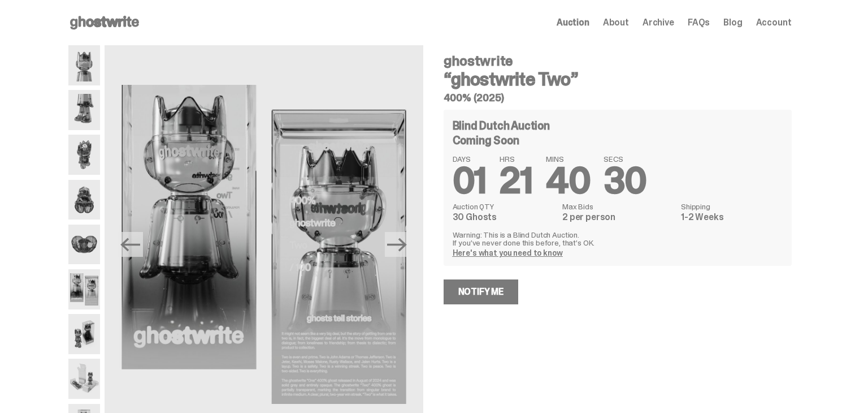 The width and height of the screenshot is (868, 413). Describe the element at coordinates (618, 217) in the screenshot. I see `dd: 2 per person` at that location.